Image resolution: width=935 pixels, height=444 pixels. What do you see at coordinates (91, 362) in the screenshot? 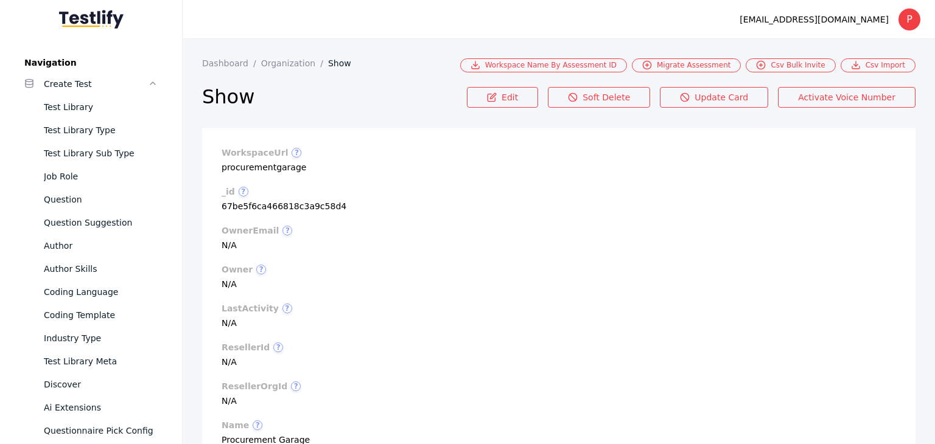
I see `a: Test Library Meta` at bounding box center [91, 362].